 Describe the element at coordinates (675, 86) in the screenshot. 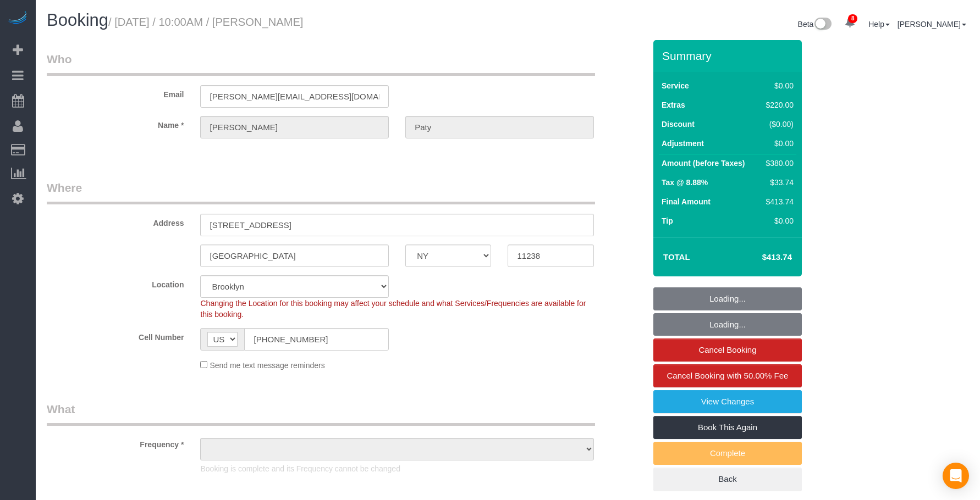

I see `label: Service` at that location.